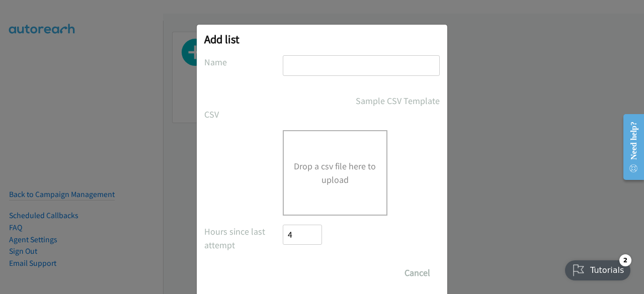  I want to click on label: CSV, so click(243, 114).